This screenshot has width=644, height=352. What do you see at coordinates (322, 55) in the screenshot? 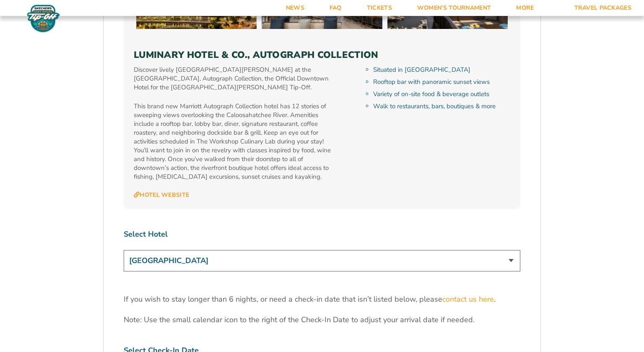
I see `h3: Luminary Hotel & Co., Autograph Collection` at bounding box center [322, 55].